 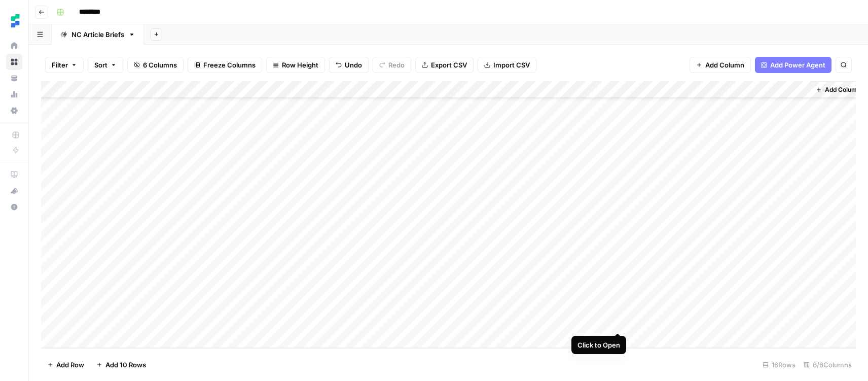 I want to click on button: Add 10 Rows, so click(x=121, y=365).